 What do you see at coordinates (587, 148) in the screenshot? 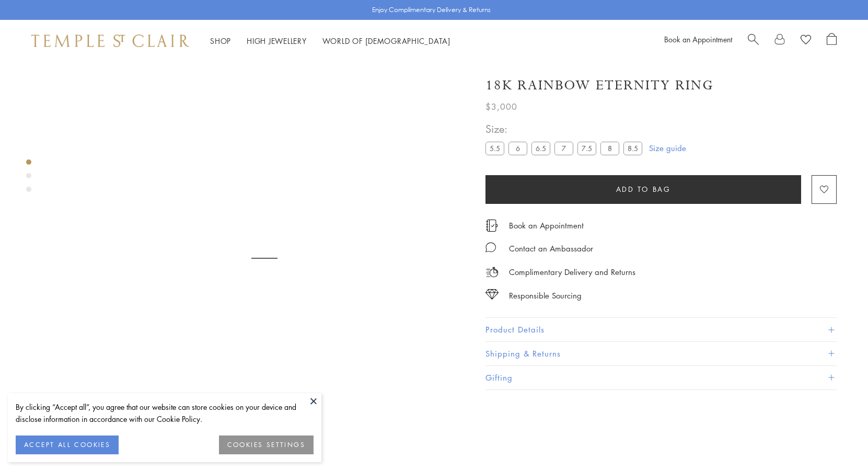
I see `label: 7.5` at bounding box center [587, 148].